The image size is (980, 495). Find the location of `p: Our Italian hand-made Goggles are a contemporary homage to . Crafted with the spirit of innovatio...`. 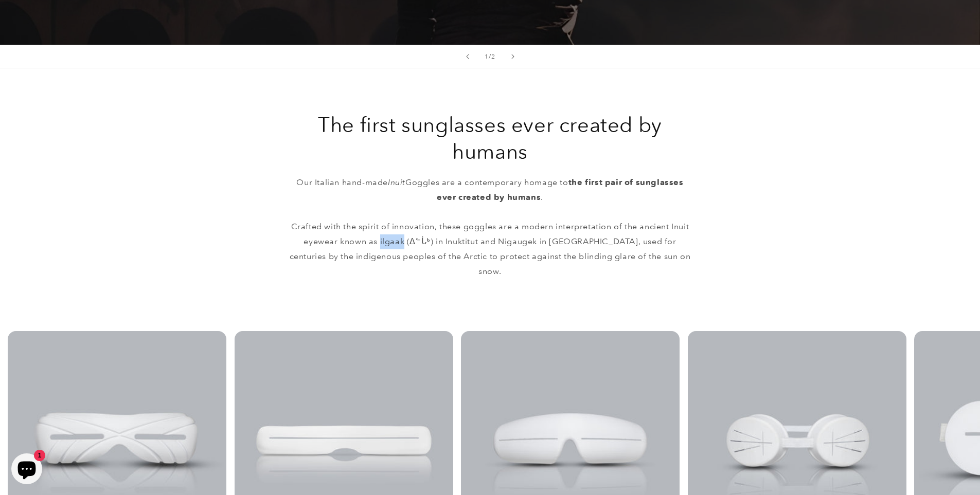

p: Our Italian hand-made Goggles are a contemporary homage to . Crafted with the spirit of innovatio... is located at coordinates (490, 227).